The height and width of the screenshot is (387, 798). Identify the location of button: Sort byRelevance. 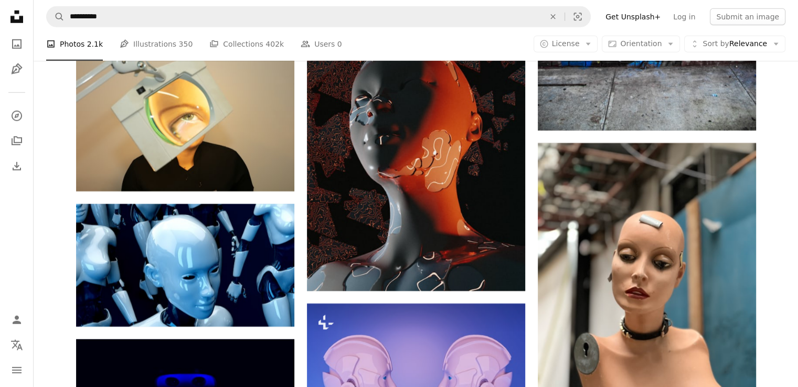
(734, 44).